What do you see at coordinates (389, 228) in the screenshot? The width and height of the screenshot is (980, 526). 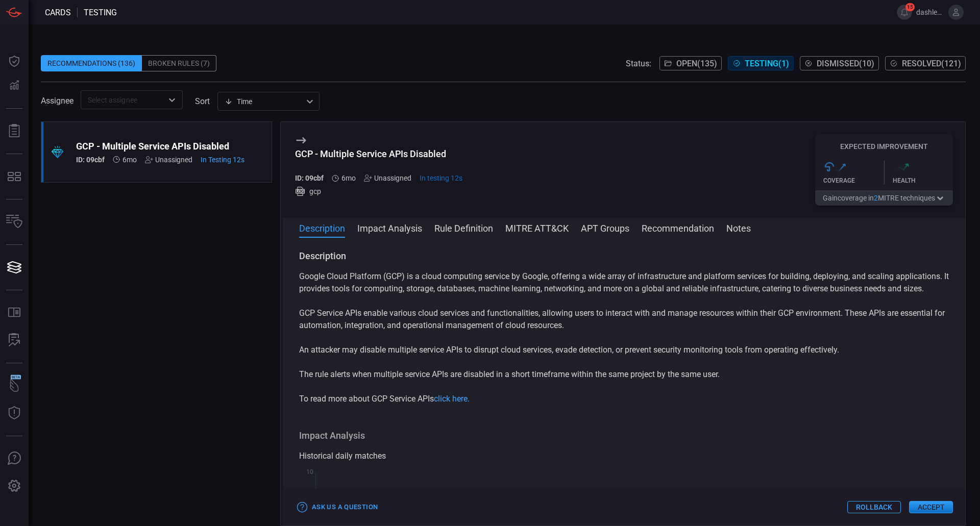 I see `button: Impact Analysis` at bounding box center [389, 228].